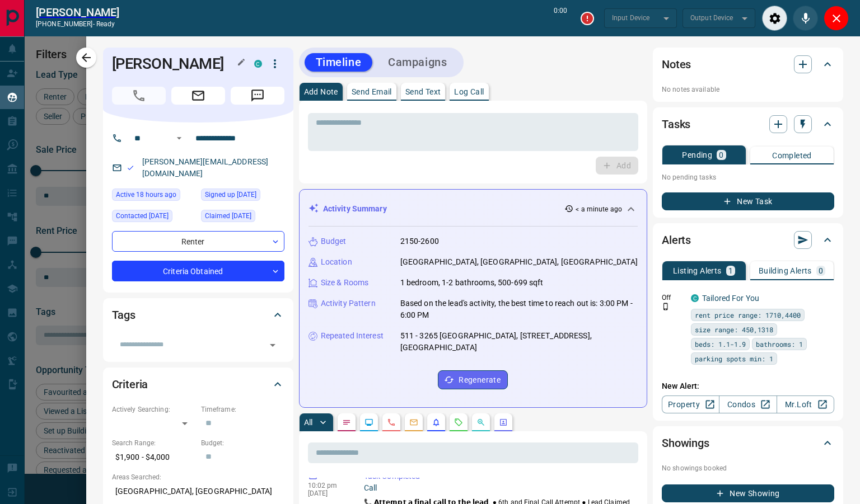  I want to click on svg: Agent Actions, so click(503, 422).